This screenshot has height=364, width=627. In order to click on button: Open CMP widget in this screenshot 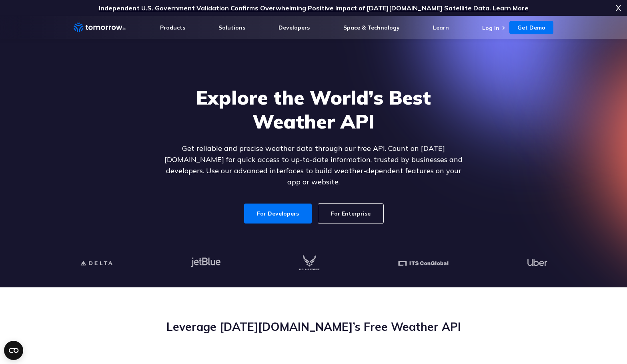, I will do `click(13, 351)`.